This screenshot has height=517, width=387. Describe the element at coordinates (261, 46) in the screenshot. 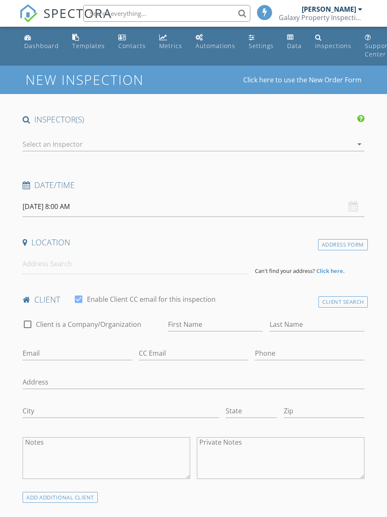

I see `div: Settings` at that location.